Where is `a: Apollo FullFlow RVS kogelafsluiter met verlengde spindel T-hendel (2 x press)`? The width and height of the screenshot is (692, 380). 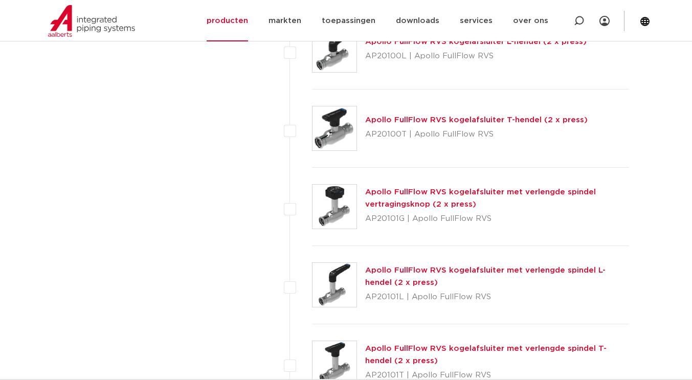
a: Apollo FullFlow RVS kogelafsluiter met verlengde spindel T-hendel (2 x press) is located at coordinates (486, 354).